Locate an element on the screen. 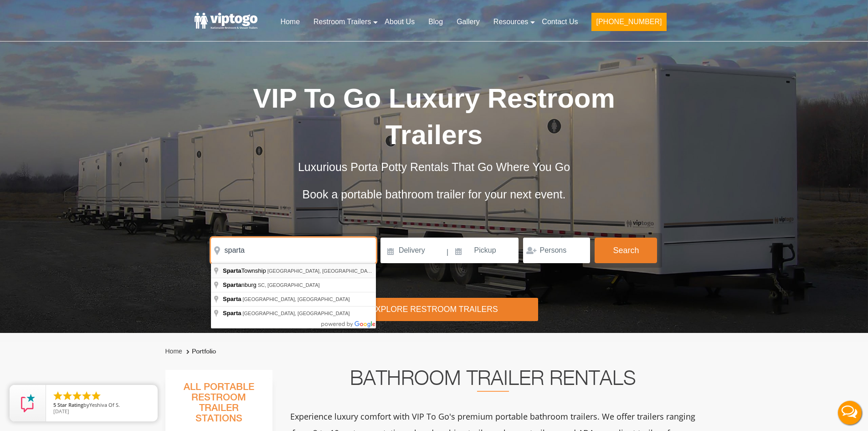  input: Delivery is located at coordinates (413, 250).